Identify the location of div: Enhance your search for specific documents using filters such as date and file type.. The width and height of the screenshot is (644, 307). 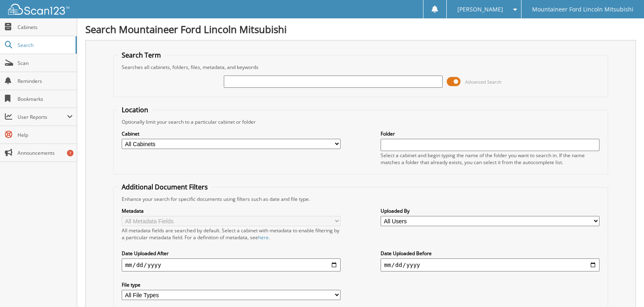
(360, 199).